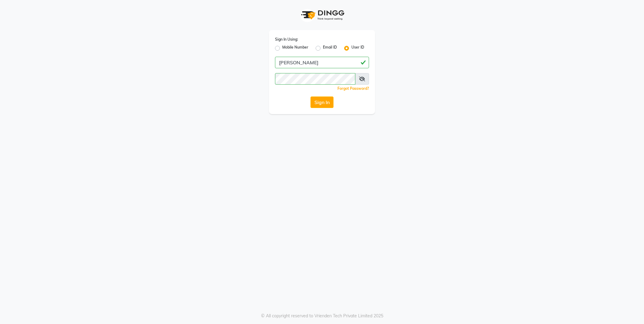 This screenshot has height=324, width=644. Describe the element at coordinates (322, 15) in the screenshot. I see `img: logo1.svg` at that location.